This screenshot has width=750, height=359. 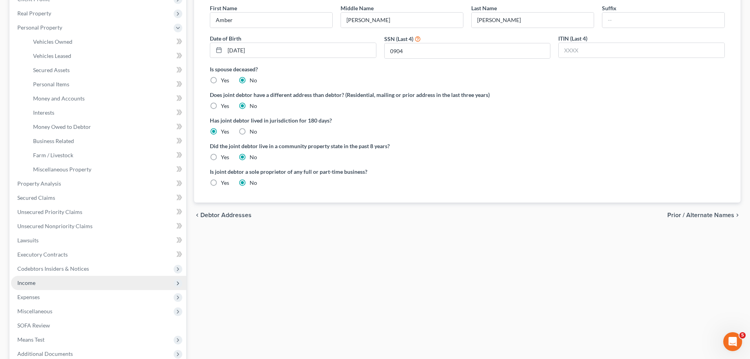 I want to click on i: chevron_left, so click(x=197, y=215).